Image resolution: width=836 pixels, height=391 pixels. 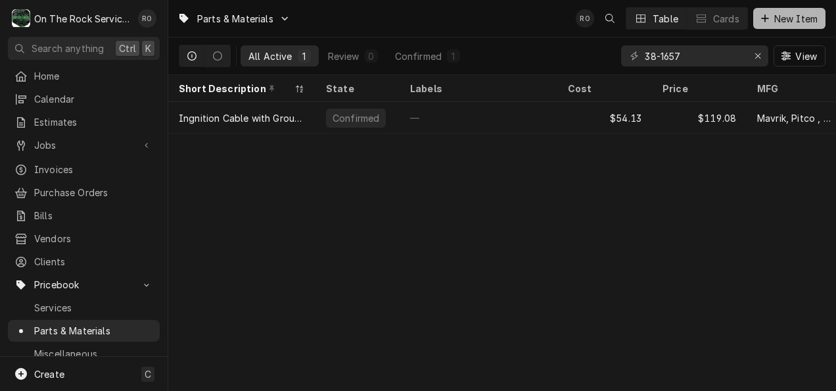 What do you see at coordinates (758, 56) in the screenshot?
I see `button: Erase input` at bounding box center [758, 56].